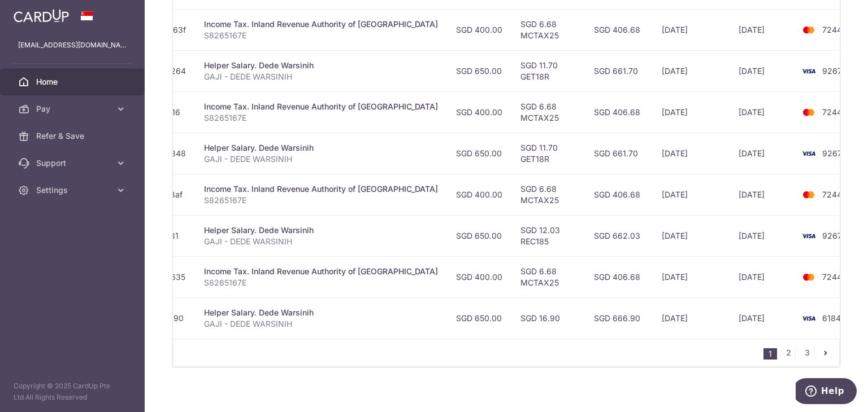 Image resolution: width=868 pixels, height=412 pixels. I want to click on span: Support, so click(73, 163).